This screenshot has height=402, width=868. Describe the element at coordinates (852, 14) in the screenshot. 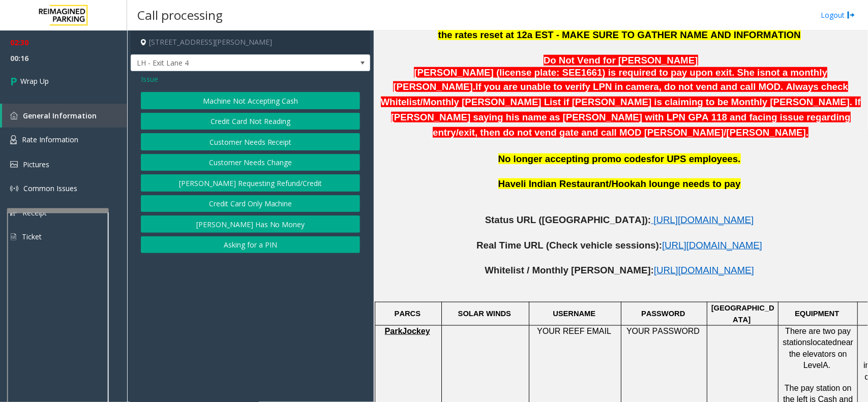

I see `img: logout` at that location.